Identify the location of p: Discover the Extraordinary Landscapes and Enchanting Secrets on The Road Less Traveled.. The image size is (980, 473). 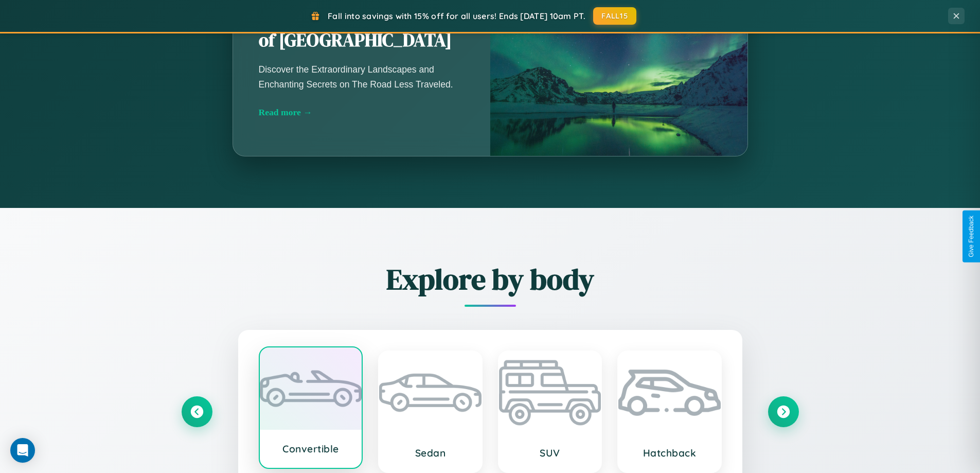
(362, 77).